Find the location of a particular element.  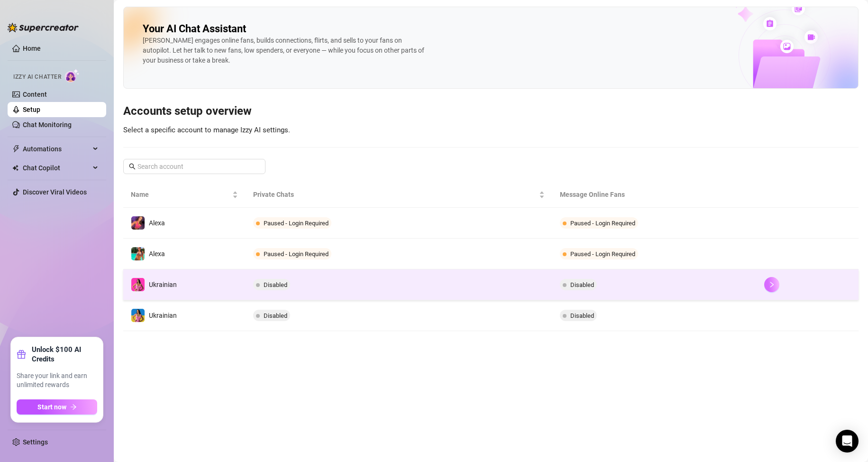

span: Name is located at coordinates (180, 195).